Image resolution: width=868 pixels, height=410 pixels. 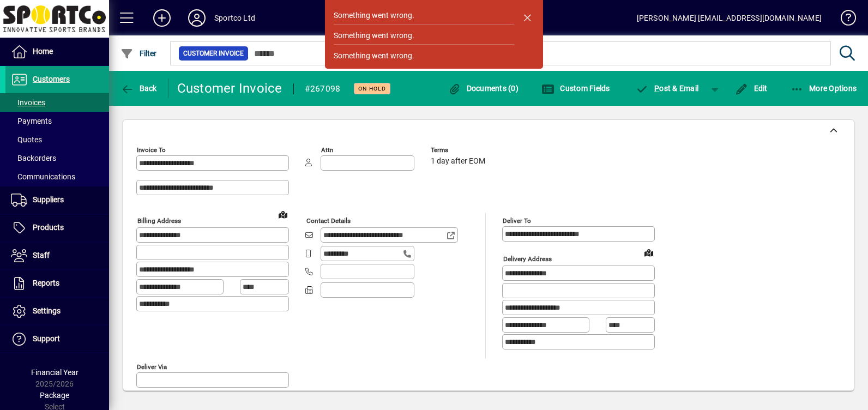 What do you see at coordinates (57, 311) in the screenshot?
I see `a: Settings` at bounding box center [57, 311].